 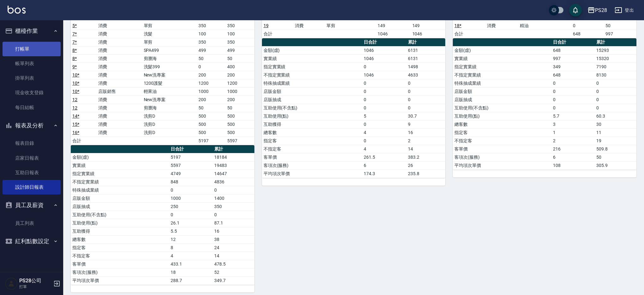 I want to click on td: 18, so click(x=190, y=272).